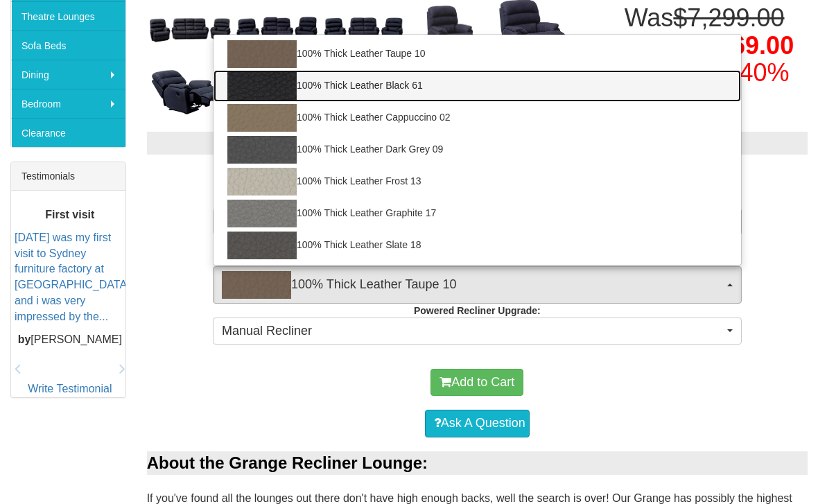  I want to click on img: 100% Thick Leather Taupe 10, so click(262, 54).